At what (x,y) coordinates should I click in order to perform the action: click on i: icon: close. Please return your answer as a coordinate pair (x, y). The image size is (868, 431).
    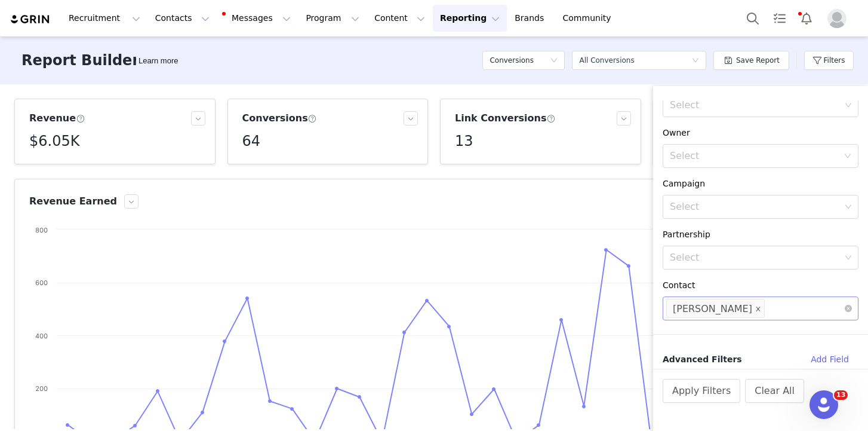
    Looking at the image, I should click on (758, 310).